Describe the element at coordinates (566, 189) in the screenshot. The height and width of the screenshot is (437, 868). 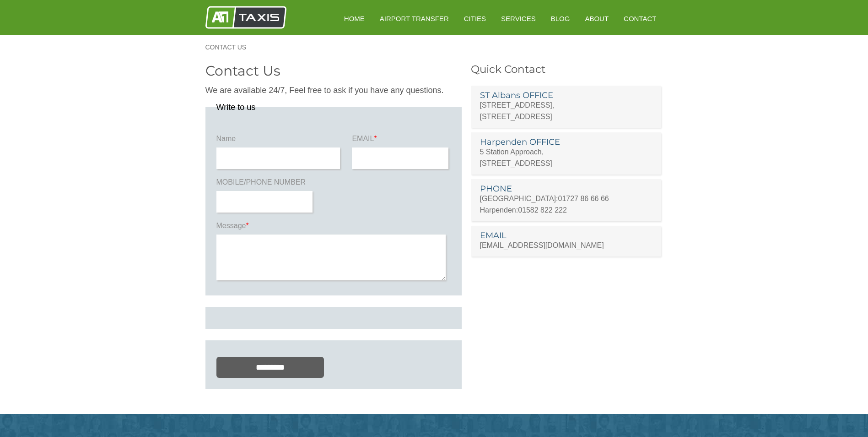
I see `h3: PHONE` at that location.